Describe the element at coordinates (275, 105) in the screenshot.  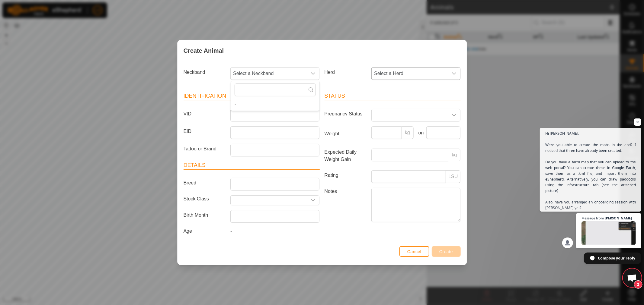
I see `ul: Option List` at that location.